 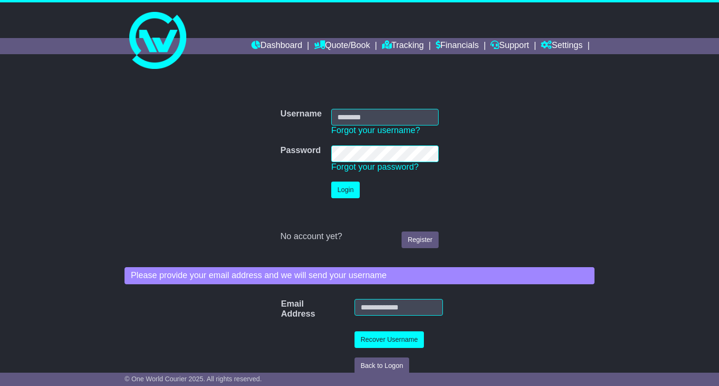 What do you see at coordinates (376, 130) in the screenshot?
I see `a: Forgot your username?` at bounding box center [376, 130].